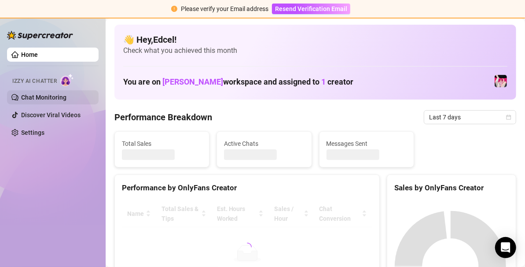  Describe the element at coordinates (44, 97) in the screenshot. I see `a: Chat Monitoring` at that location.